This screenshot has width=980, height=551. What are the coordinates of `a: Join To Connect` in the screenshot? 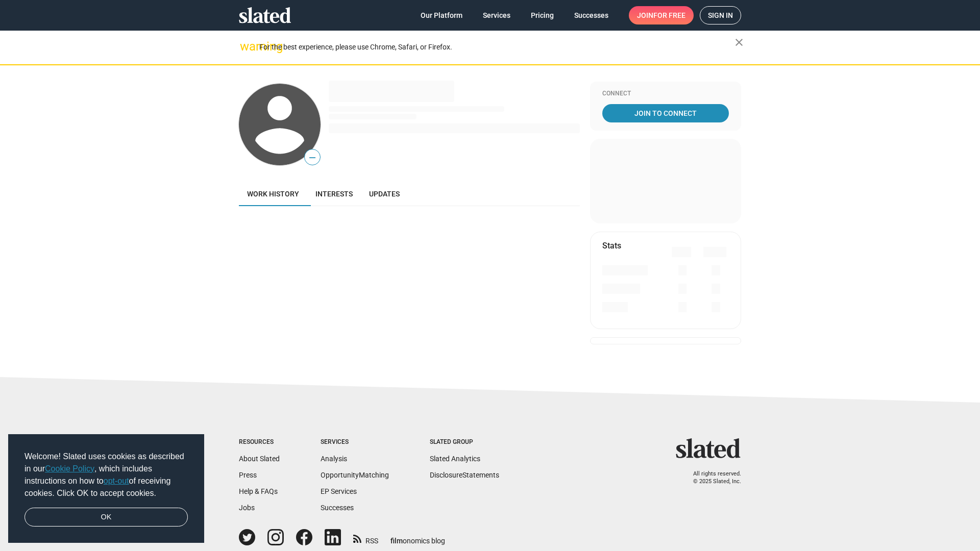 It's located at (665, 113).